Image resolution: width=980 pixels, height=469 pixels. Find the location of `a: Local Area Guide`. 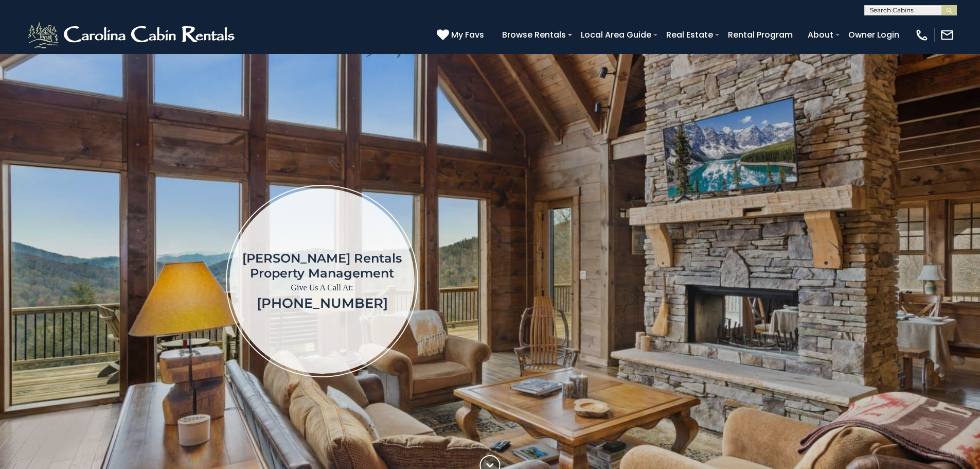

a: Local Area Guide is located at coordinates (616, 35).